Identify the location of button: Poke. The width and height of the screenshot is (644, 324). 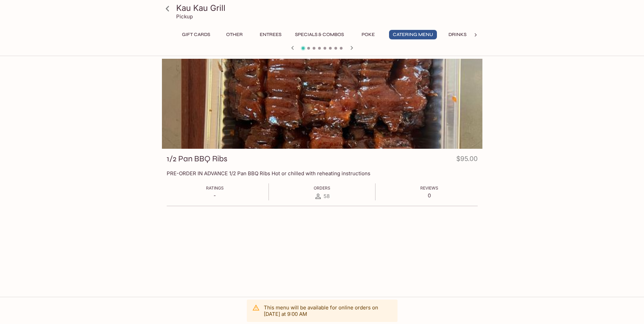
(368, 35).